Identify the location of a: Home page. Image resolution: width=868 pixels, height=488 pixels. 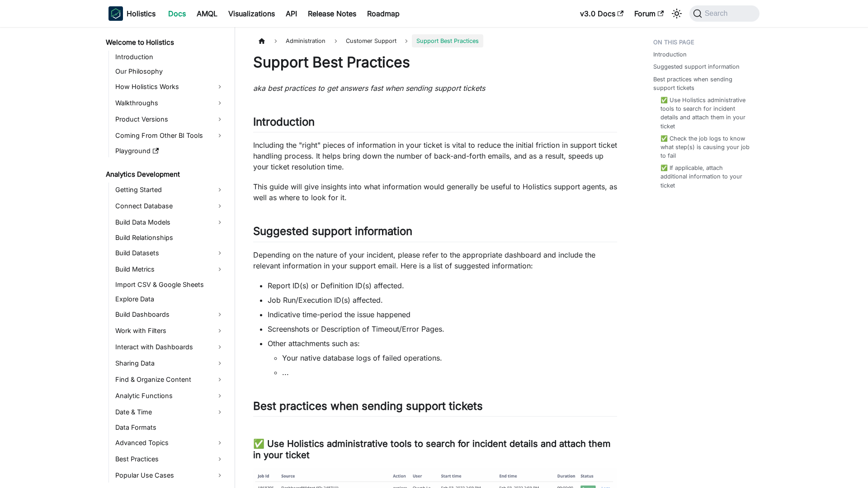
(262, 41).